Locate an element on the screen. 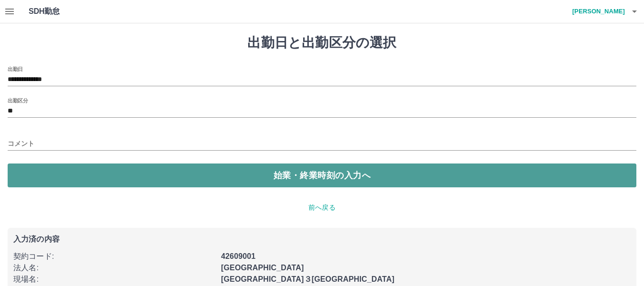 The image size is (644, 286). label: 出勤日 is located at coordinates (15, 69).